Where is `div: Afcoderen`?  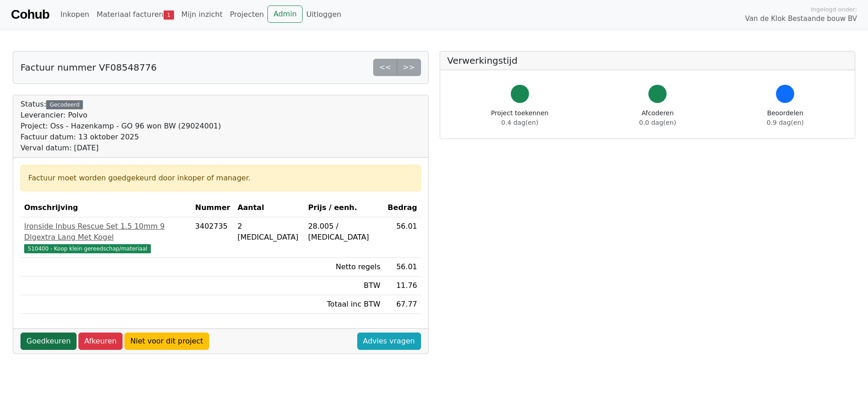
div: Afcoderen is located at coordinates (657, 118).